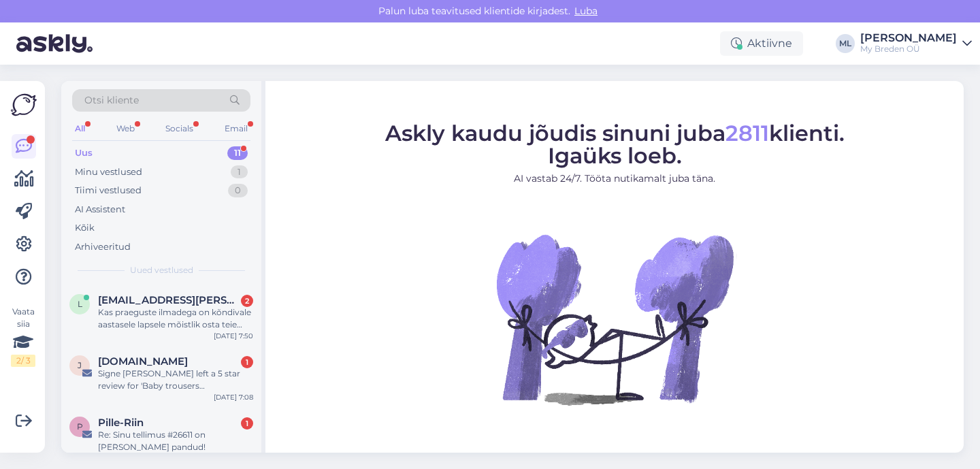  Describe the element at coordinates (80, 129) in the screenshot. I see `div: All` at that location.